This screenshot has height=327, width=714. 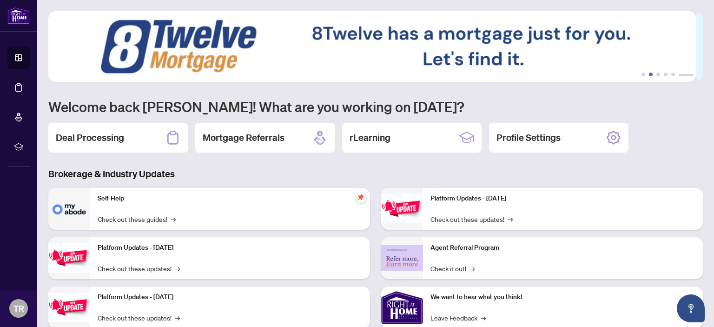 What do you see at coordinates (370, 138) in the screenshot?
I see `h2: rLearning` at bounding box center [370, 138].